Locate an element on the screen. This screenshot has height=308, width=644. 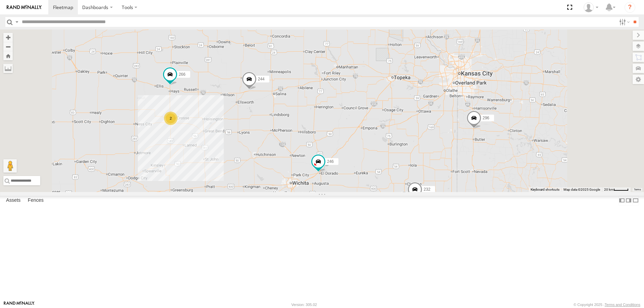
button: Zoom in is located at coordinates (8, 37).